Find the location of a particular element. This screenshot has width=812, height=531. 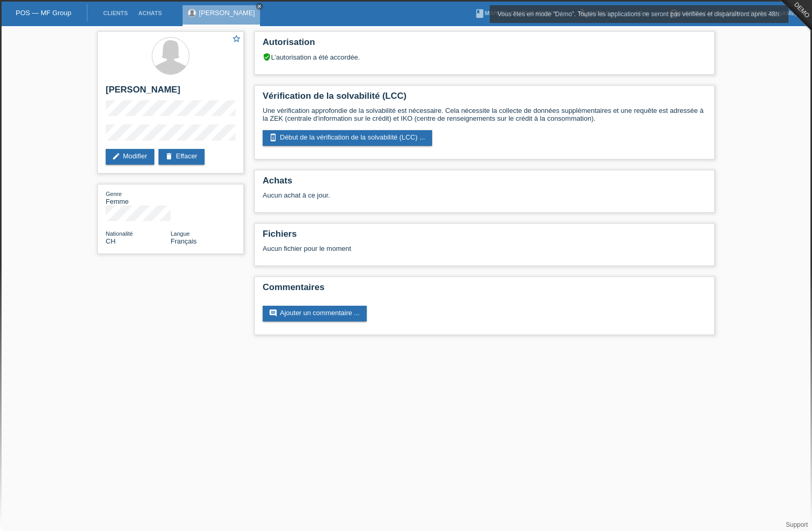

i: verified_user is located at coordinates (267, 57).